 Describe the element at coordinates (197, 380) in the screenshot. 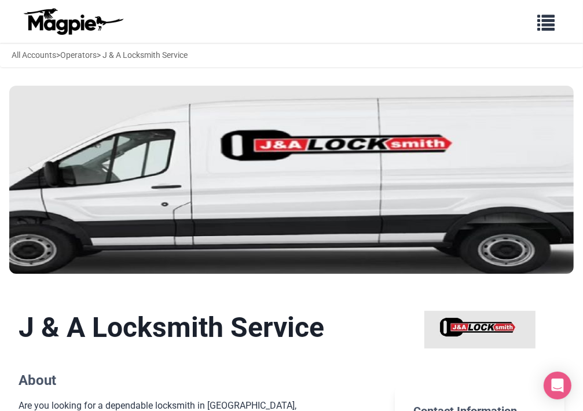

I see `h2: About` at that location.